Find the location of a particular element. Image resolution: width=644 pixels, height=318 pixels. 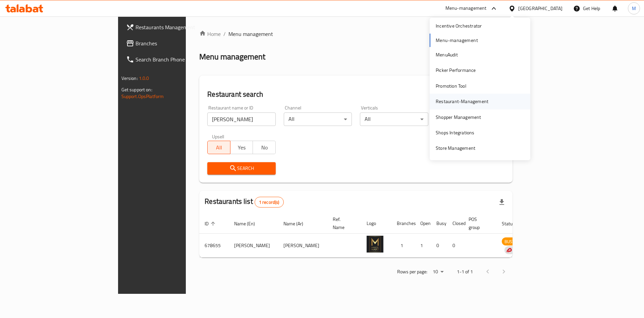

nav: breadcrumb is located at coordinates (356, 34).